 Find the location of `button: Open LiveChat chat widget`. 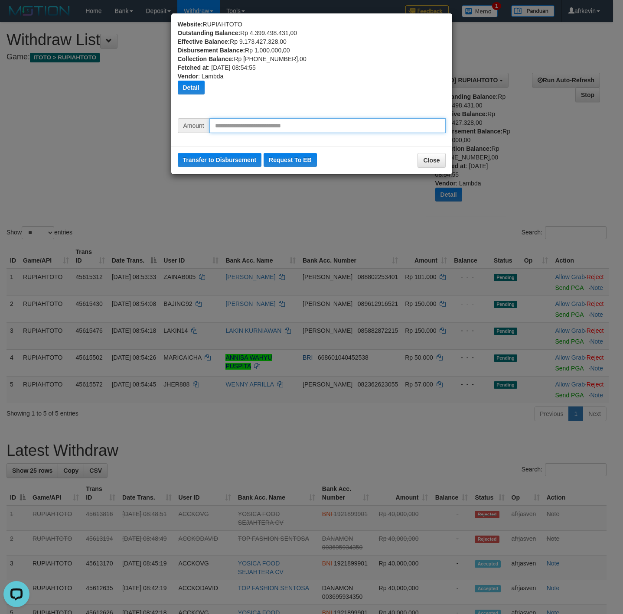

button: Open LiveChat chat widget is located at coordinates (16, 16).